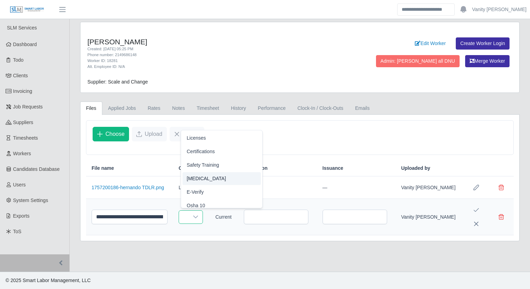  I want to click on span: ToS, so click(17, 232).